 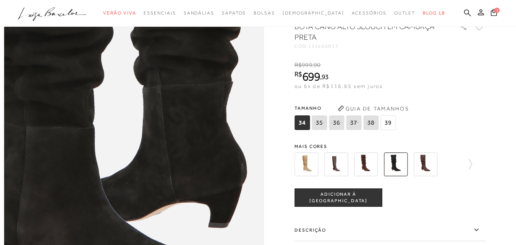 I want to click on span: 999, so click(x=307, y=65).